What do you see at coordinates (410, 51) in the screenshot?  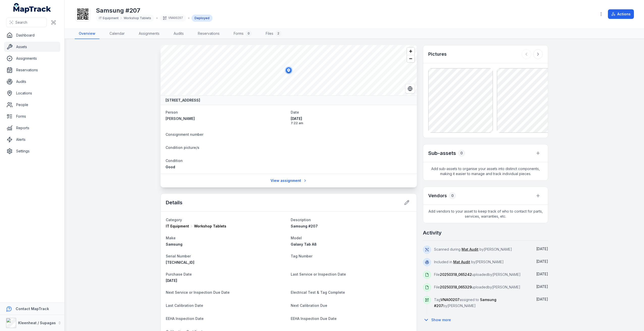 I see `button: Zoom in` at bounding box center [410, 51].